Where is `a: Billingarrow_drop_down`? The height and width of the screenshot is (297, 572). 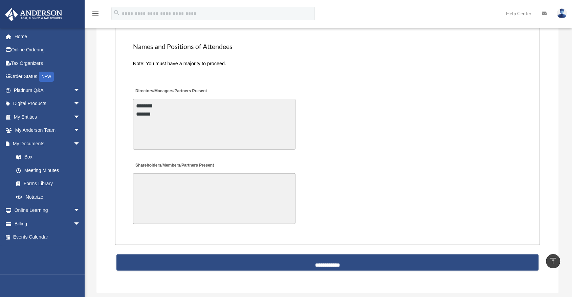 a: Billingarrow_drop_down is located at coordinates (47, 224).